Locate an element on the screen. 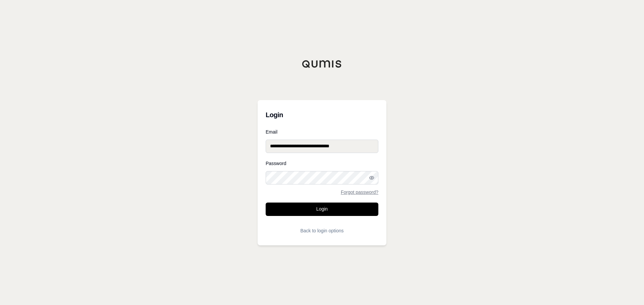 The image size is (644, 305). button: Login is located at coordinates (322, 209).